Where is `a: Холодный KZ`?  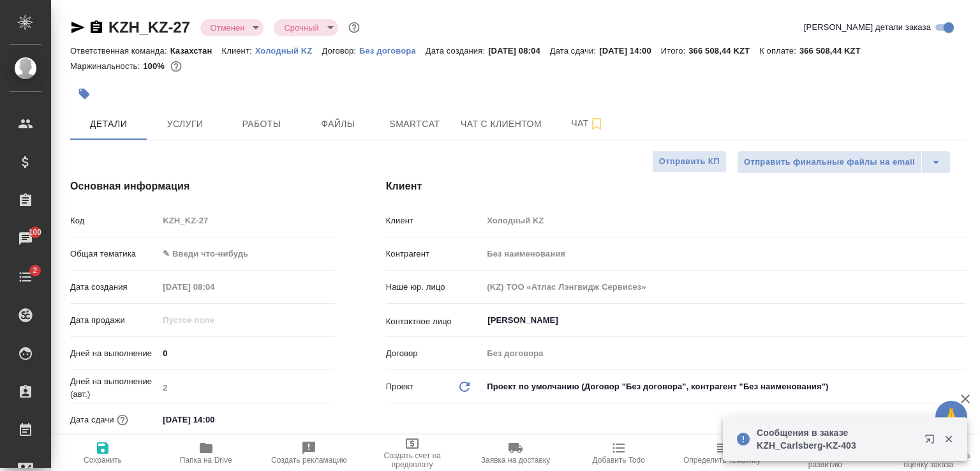
a: Холодный KZ is located at coordinates (288, 50).